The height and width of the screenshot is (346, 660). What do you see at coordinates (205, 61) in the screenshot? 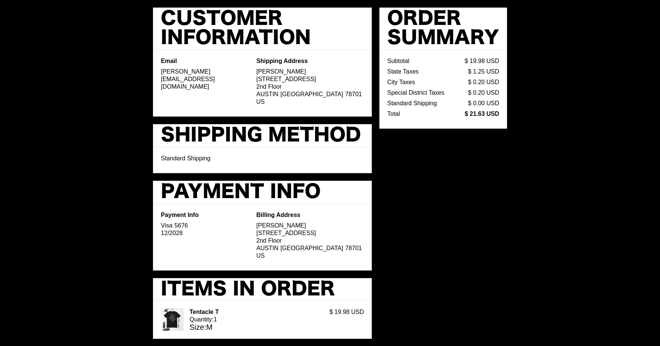
I see `label: Email` at bounding box center [205, 61].